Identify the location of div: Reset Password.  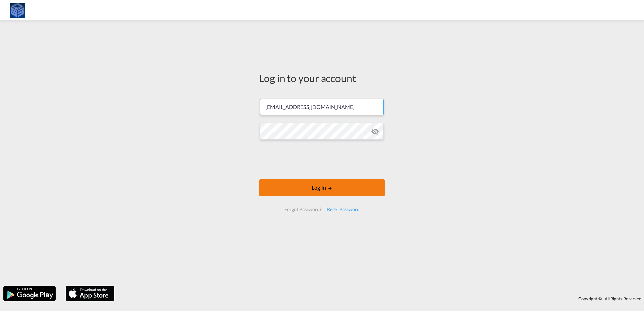
(343, 210).